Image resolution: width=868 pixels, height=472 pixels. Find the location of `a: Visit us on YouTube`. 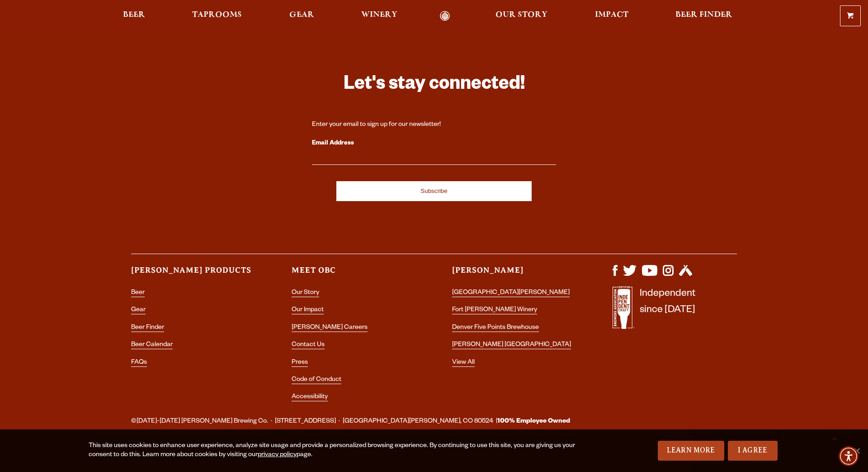

a: Visit us on YouTube is located at coordinates (650, 274).